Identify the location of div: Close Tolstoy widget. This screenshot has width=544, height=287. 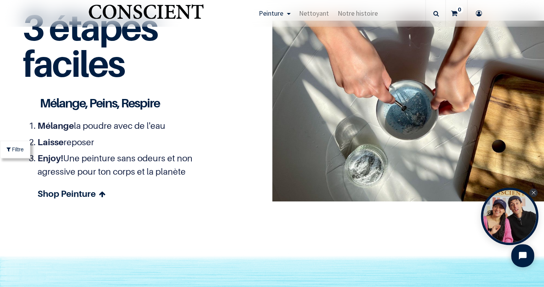
(533, 193).